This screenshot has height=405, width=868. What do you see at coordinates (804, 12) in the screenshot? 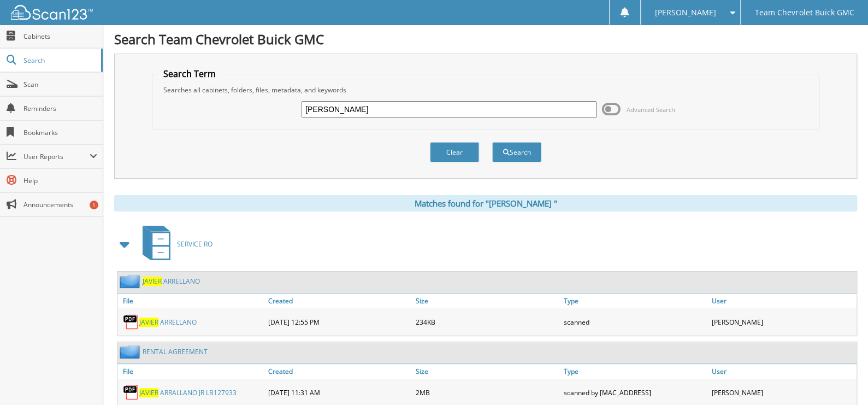
I see `span: Team Chevrolet Buick GMC` at bounding box center [804, 12].